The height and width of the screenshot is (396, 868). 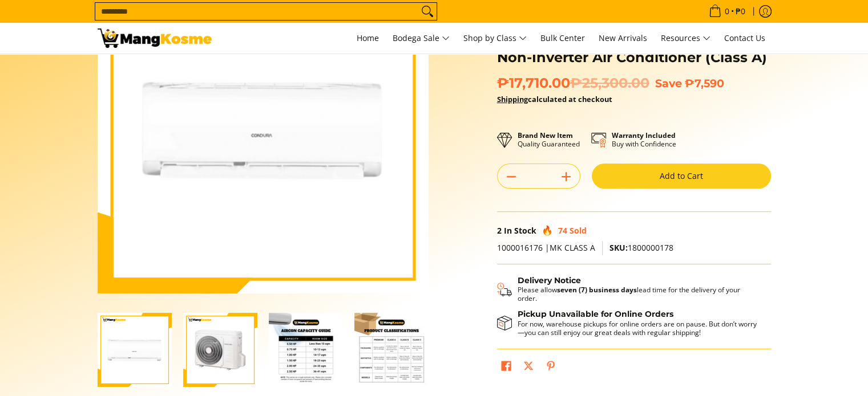 I want to click on p: Please allow lead time for the delivery of your order., so click(x=638, y=294).